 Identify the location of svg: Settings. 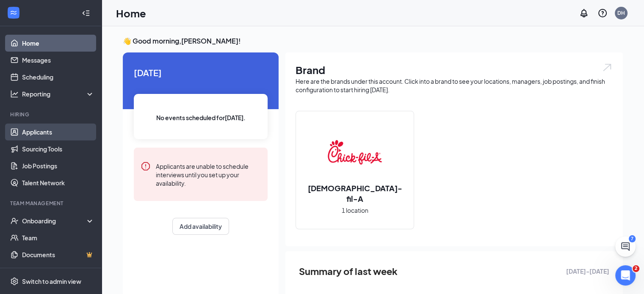
(15, 282).